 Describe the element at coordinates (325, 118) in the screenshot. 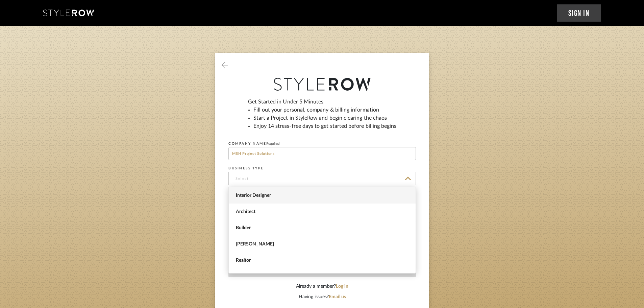

I see `li: Start a Project in StyleRow and begin clearing the chaos` at that location.